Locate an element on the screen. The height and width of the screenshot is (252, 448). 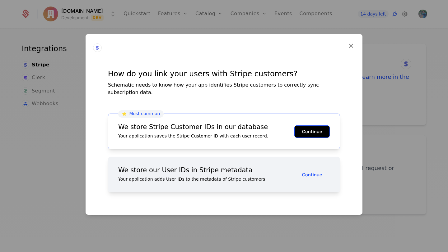
div: How do you link your users with Stripe customers? is located at coordinates (224, 74).